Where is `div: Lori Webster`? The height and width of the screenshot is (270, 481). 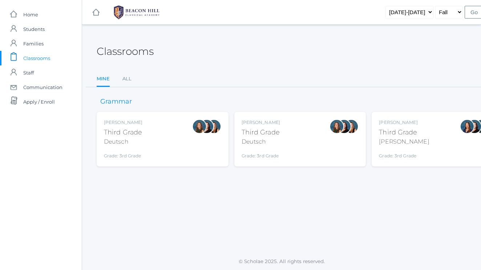
div: Lori Webster is located at coordinates (467, 127).